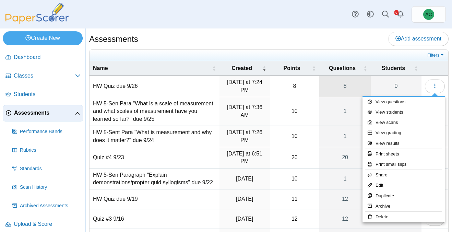  I want to click on a: View questions, so click(404, 102).